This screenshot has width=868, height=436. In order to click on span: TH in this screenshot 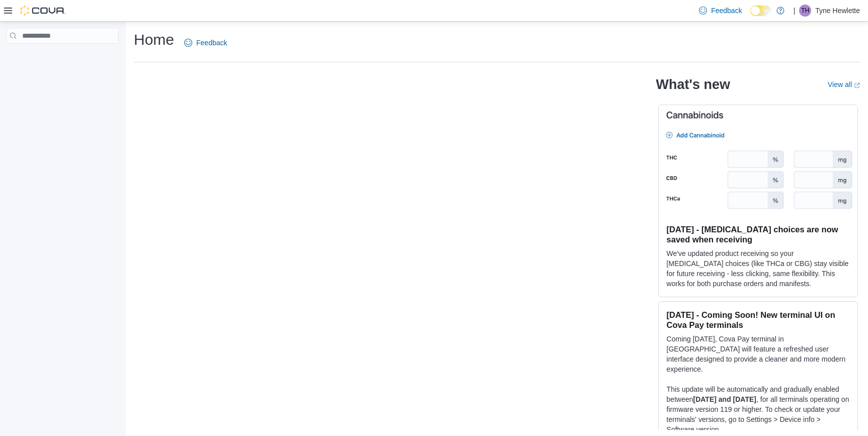, I will do `click(805, 11)`.